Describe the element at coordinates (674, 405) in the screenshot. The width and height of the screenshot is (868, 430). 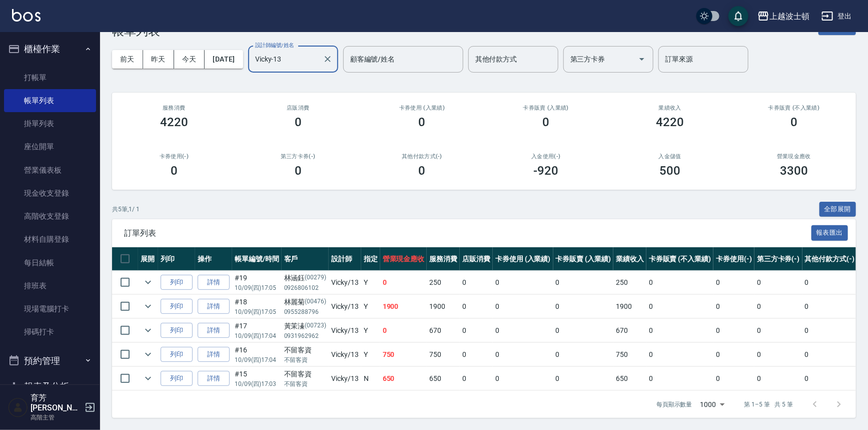
I see `p: 每頁顯示數量` at that location.